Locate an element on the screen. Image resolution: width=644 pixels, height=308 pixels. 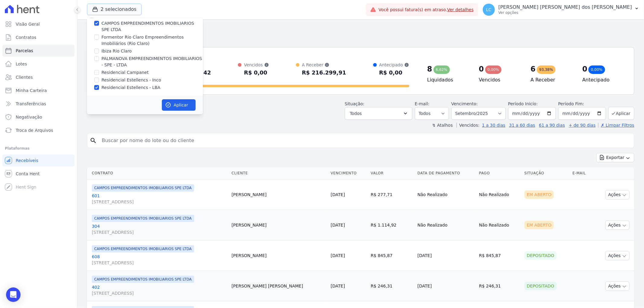
span: Visão Geral is located at coordinates (28, 24).